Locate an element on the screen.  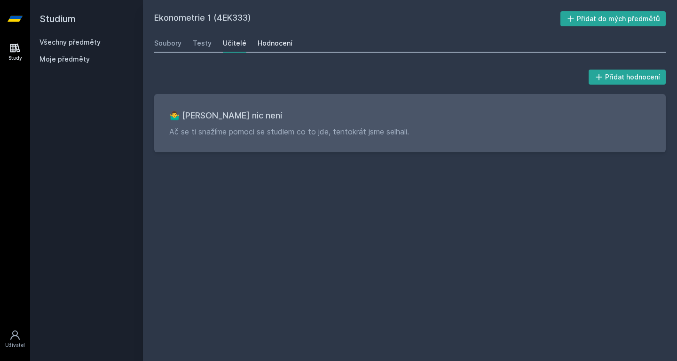
div: Study is located at coordinates (15, 58).